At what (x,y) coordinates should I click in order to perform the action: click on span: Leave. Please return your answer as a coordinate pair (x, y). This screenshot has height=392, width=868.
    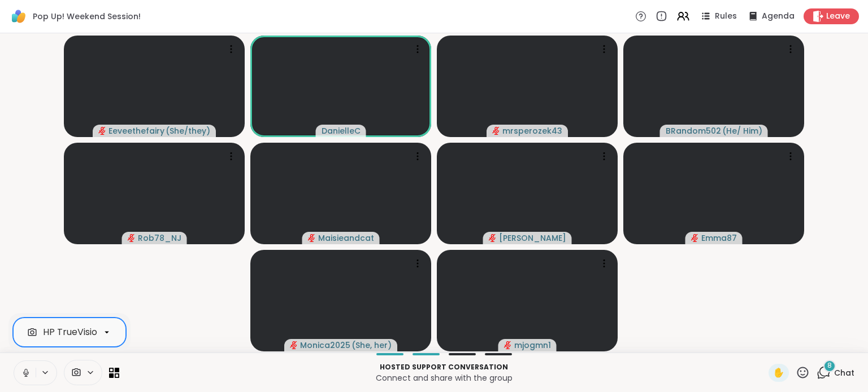
    Looking at the image, I should click on (838, 16).